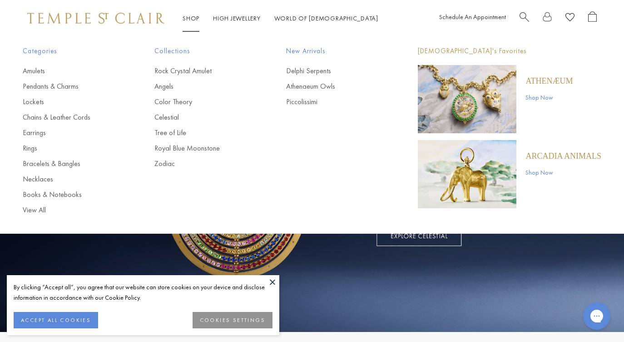 The image size is (624, 342). Describe the element at coordinates (549, 81) in the screenshot. I see `p: Athenæum` at that location.